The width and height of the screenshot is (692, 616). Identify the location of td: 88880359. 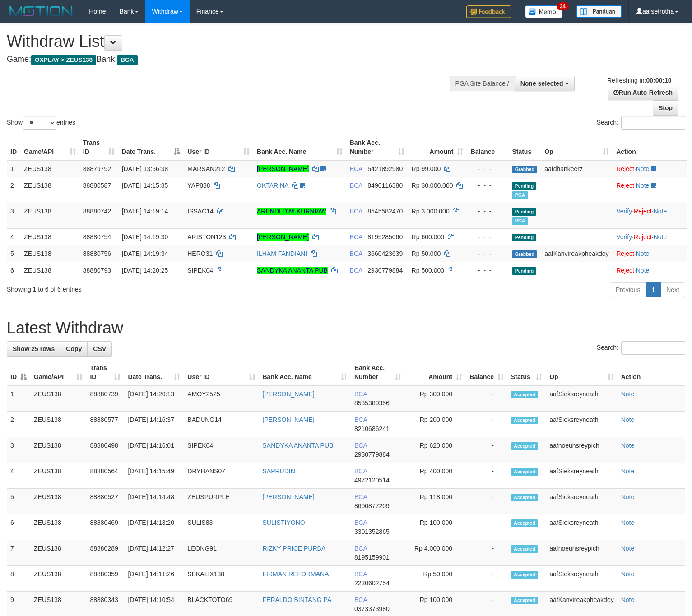
(105, 579).